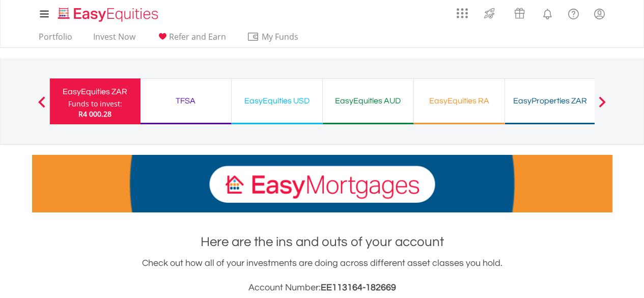  I want to click on span: Refer and Earn, so click(198, 36).